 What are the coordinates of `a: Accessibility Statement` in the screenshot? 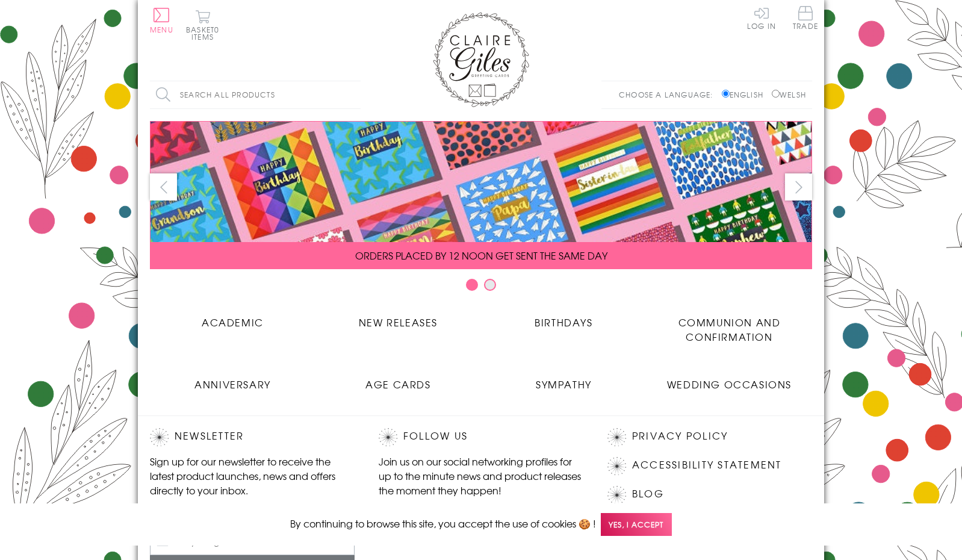 It's located at (707, 465).